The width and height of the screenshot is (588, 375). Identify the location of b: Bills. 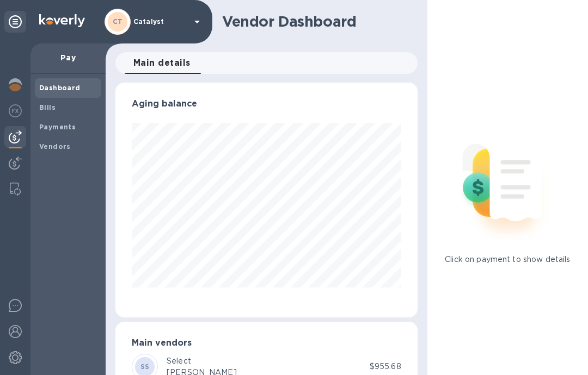
(47, 107).